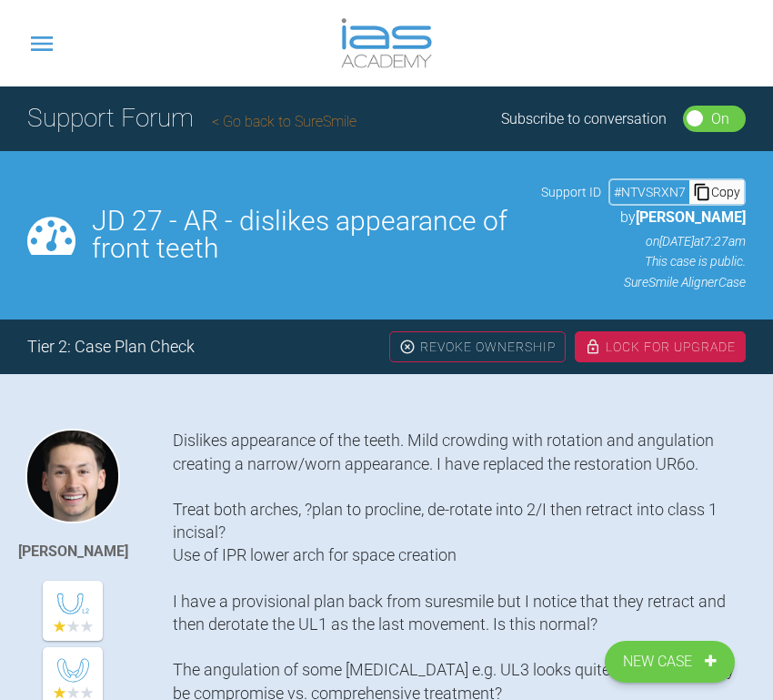 This screenshot has height=700, width=773. I want to click on div: Subscribe to conversation, so click(584, 120).